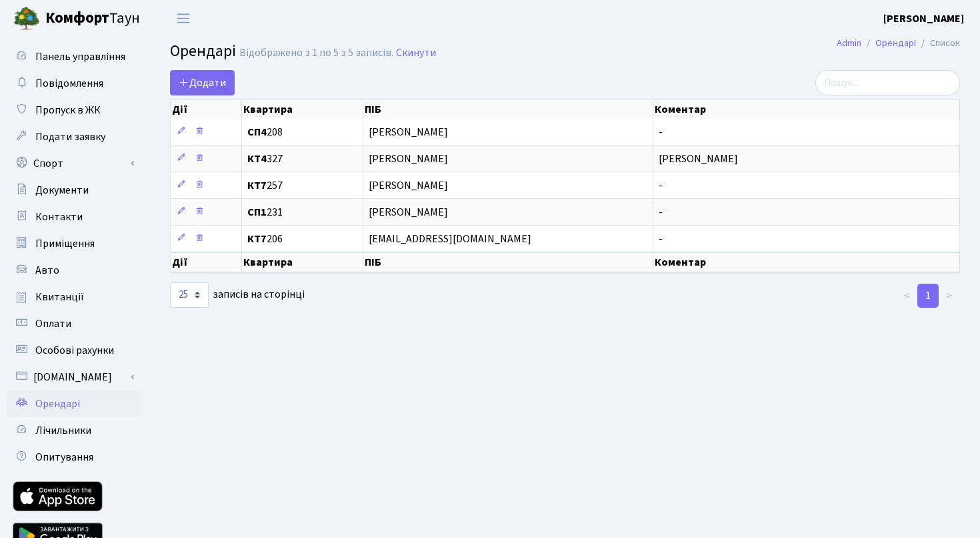  What do you see at coordinates (316, 53) in the screenshot?
I see `div: Відображено з 1 по 5 з 5 записів.` at bounding box center [316, 53].